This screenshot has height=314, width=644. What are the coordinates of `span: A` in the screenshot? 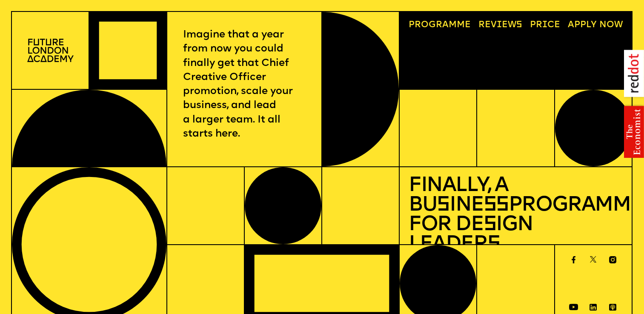 It's located at (571, 25).